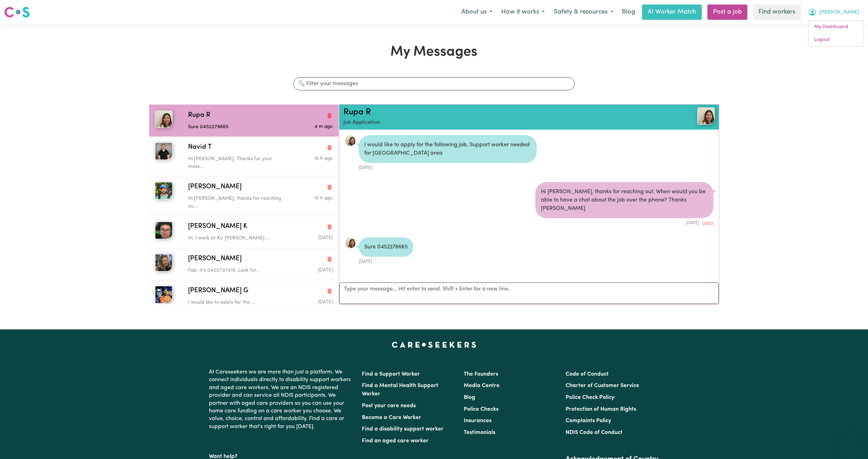  What do you see at coordinates (402, 429) in the screenshot?
I see `a: Find a disability support worker` at bounding box center [402, 429].